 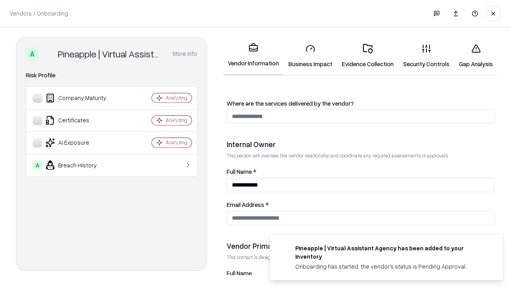 I want to click on div: Breach History, so click(x=80, y=165).